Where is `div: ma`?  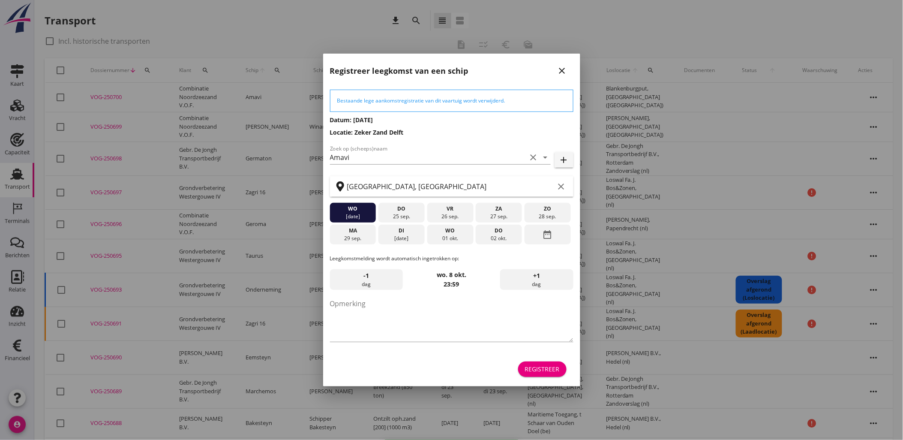
div: ma is located at coordinates (353, 231).